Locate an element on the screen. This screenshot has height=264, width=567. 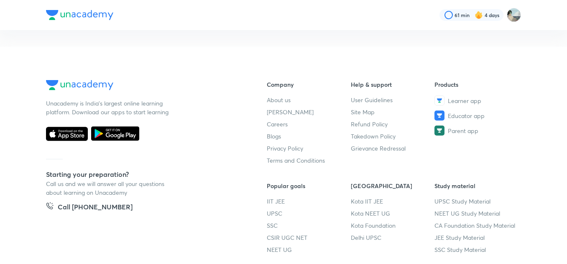
a: IIT JEE is located at coordinates (308, 201).